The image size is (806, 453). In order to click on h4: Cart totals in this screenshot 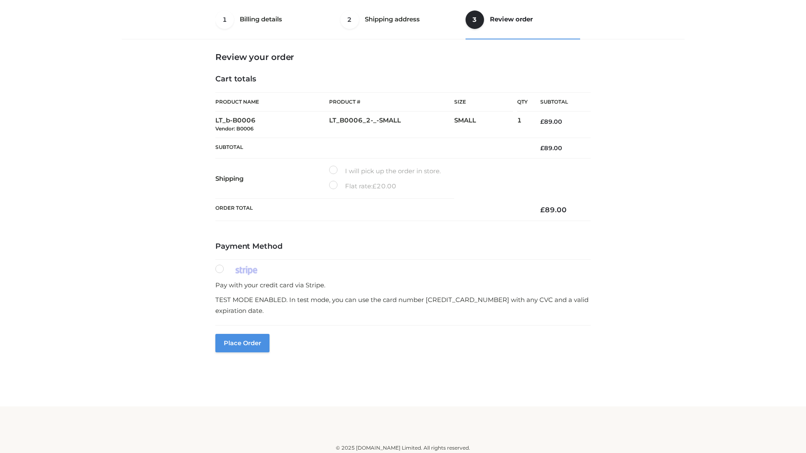, I will do `click(403, 79)`.